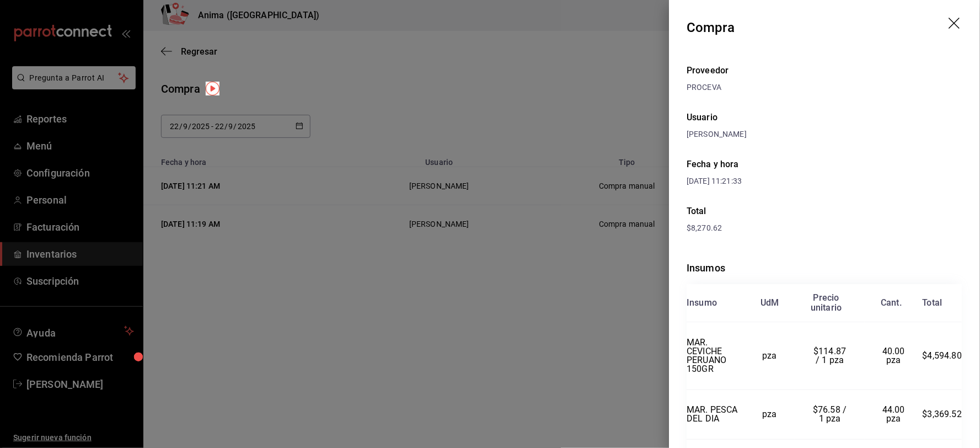 This screenshot has height=448, width=980. Describe the element at coordinates (716, 355) in the screenshot. I see `td: MAR. CEVICHE PERUANO 150GR` at that location.